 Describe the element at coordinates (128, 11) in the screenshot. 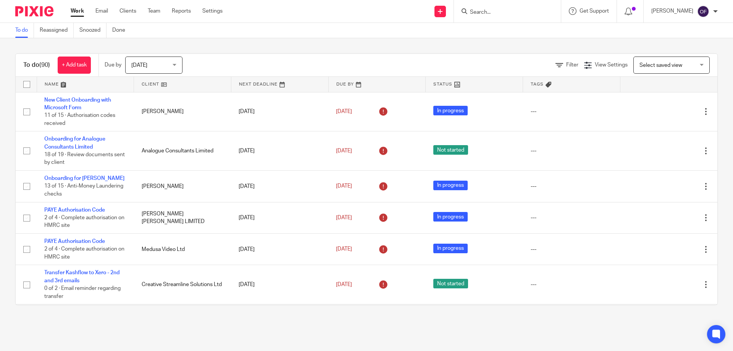

I see `a: Clients` at that location.